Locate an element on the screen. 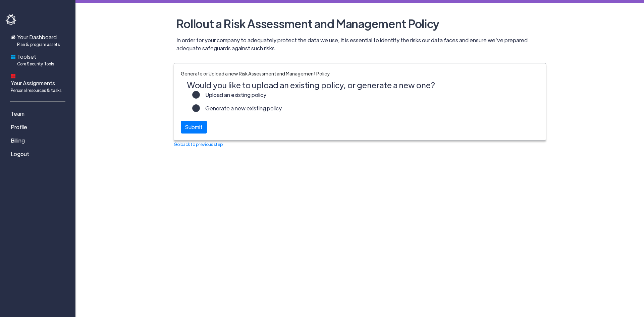 This screenshot has height=317, width=644. a: Your AssignmentsPersonal resources & tasks is located at coordinates (39, 82).